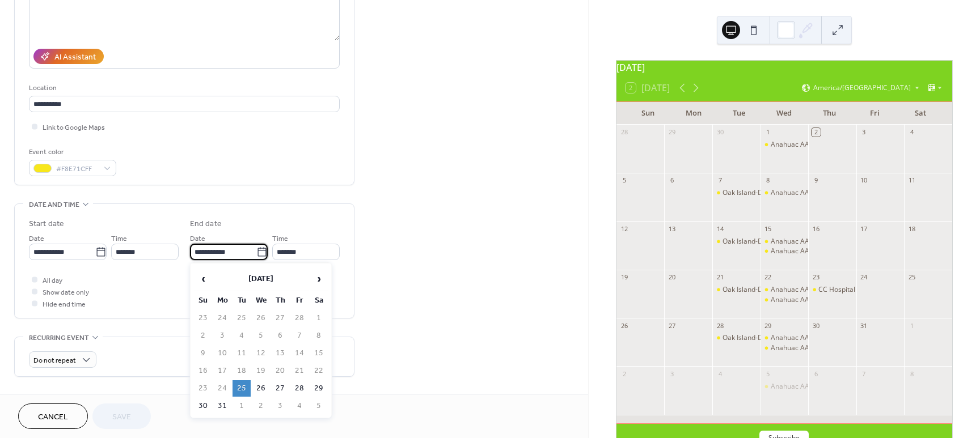  I want to click on span: #F8E71CFF, so click(77, 169).